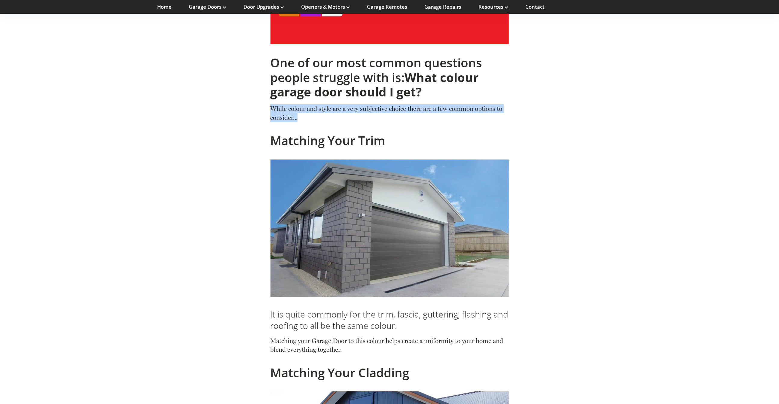 Image resolution: width=779 pixels, height=404 pixels. I want to click on a: Garage Doors, so click(207, 7).